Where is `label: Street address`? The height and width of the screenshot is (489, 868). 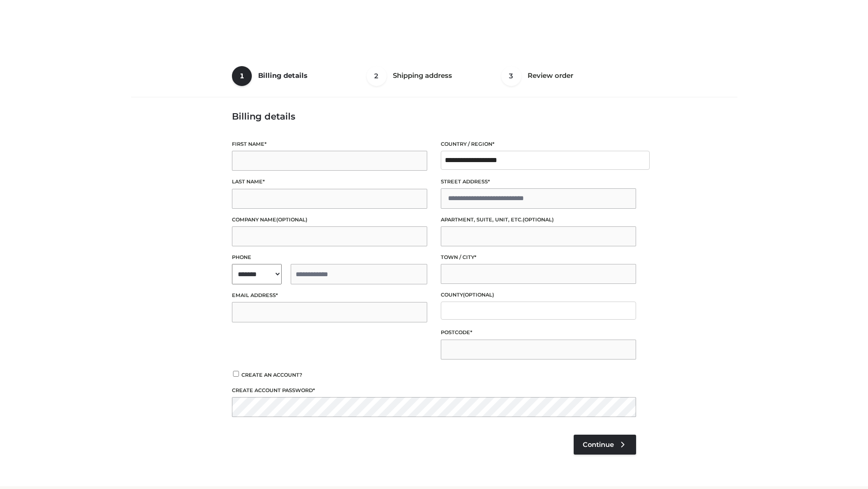
label: Street address is located at coordinates (538, 182).